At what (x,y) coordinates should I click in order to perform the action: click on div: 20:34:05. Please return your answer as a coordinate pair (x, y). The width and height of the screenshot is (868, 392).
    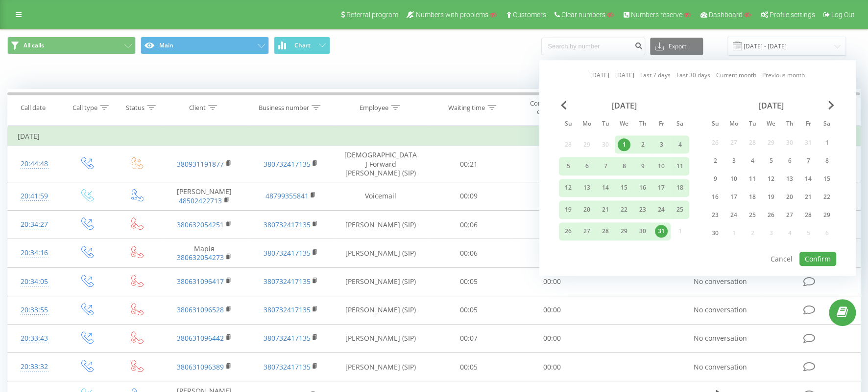
    Looking at the image, I should click on (34, 281).